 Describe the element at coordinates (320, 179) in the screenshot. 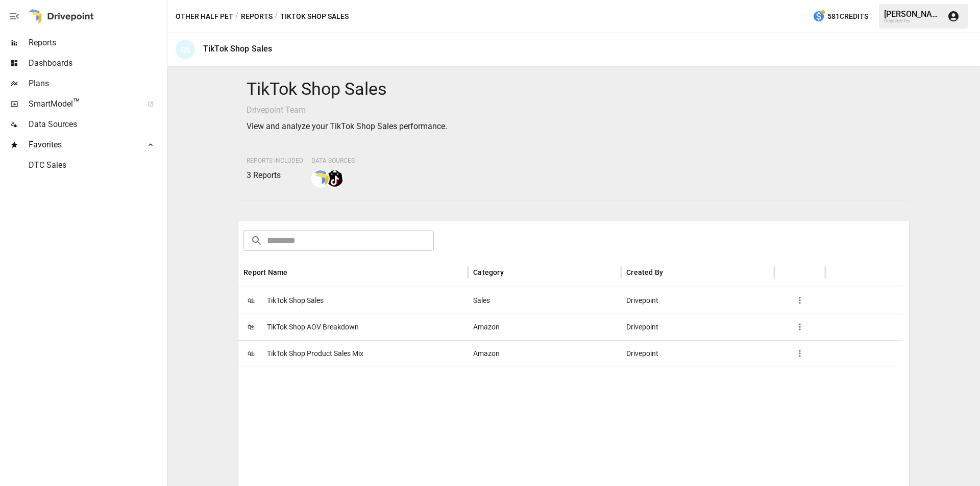

I see `img: smart model` at that location.